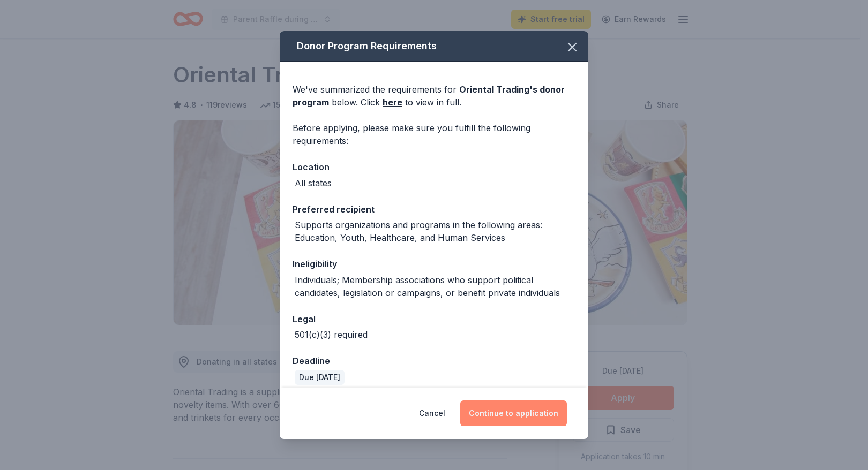 This screenshot has height=470, width=868. What do you see at coordinates (392, 103) in the screenshot?
I see `a: here` at bounding box center [392, 103].